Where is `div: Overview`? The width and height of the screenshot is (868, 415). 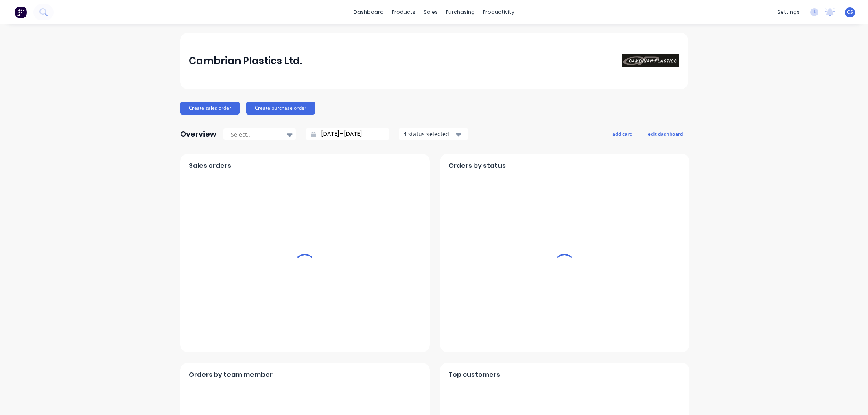
div: Overview is located at coordinates (198, 134).